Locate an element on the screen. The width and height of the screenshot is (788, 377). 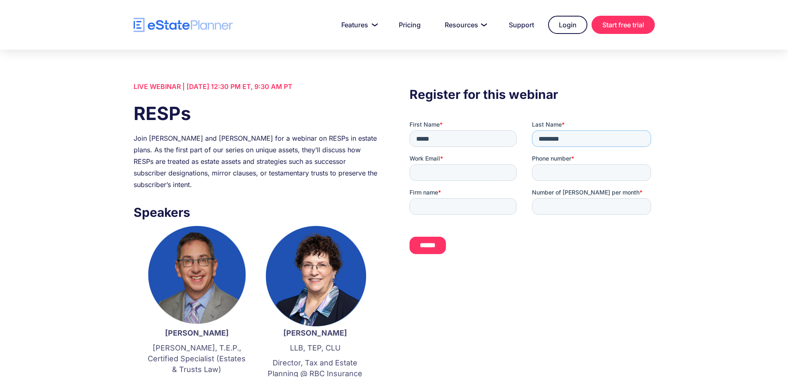
a: Login is located at coordinates (568, 25).